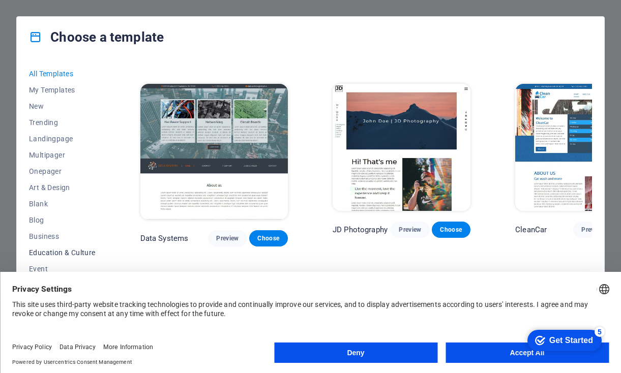  What do you see at coordinates (62, 220) in the screenshot?
I see `span: Blog` at bounding box center [62, 220].